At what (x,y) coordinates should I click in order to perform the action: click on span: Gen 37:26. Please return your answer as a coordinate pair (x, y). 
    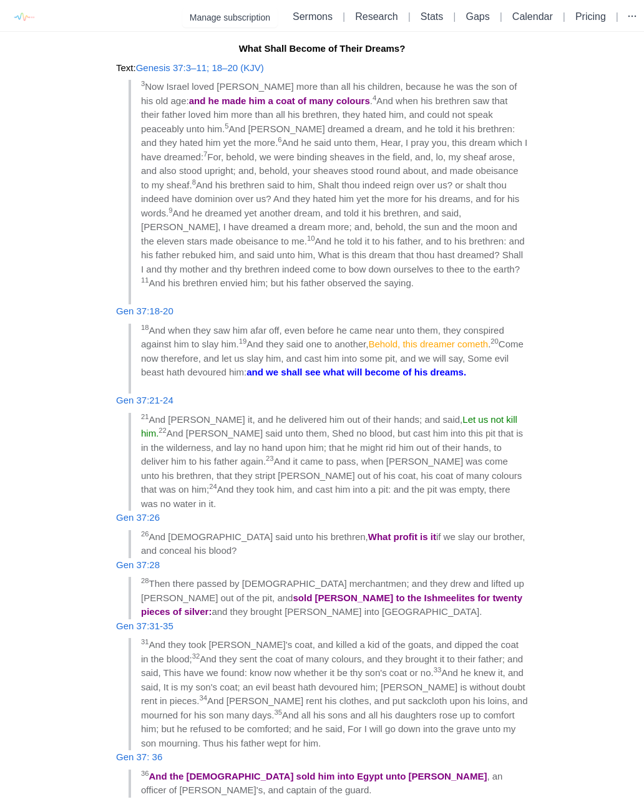
    Looking at the image, I should click on (138, 517).